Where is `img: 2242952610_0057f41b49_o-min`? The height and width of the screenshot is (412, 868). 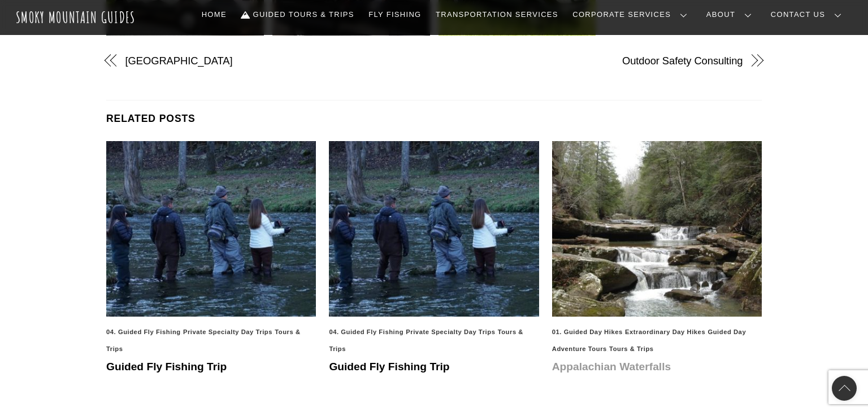 img: 2242952610_0057f41b49_o-min is located at coordinates (656, 229).